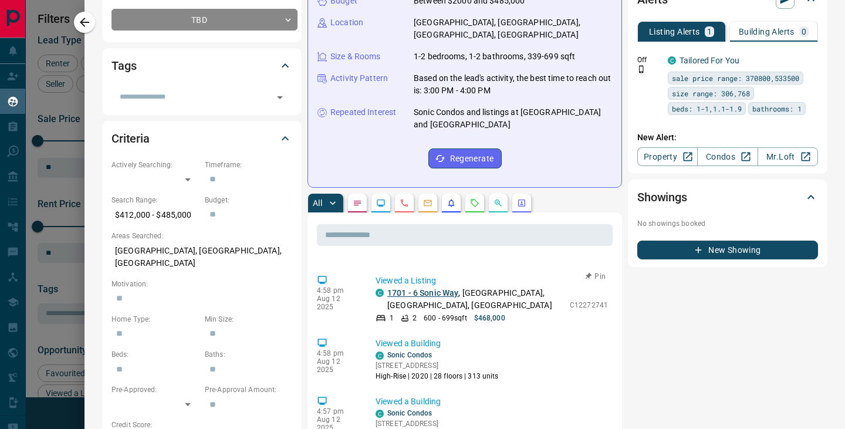 The image size is (845, 429). Describe the element at coordinates (155, 354) in the screenshot. I see `p: Beds:` at that location.